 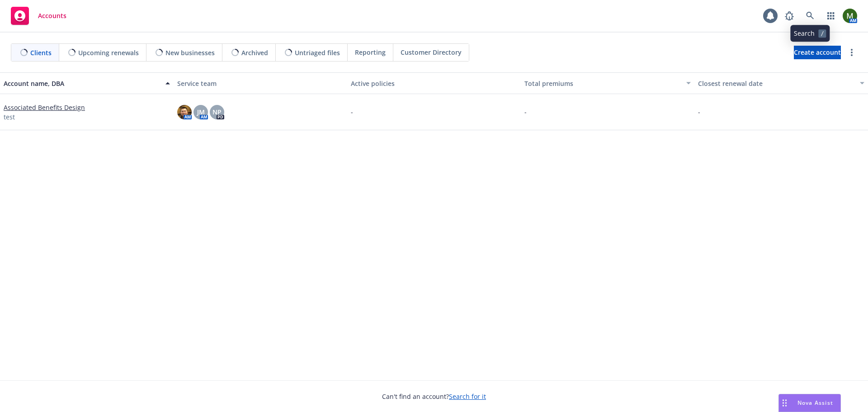 What do you see at coordinates (781, 84) in the screenshot?
I see `button: Closest renewal date` at bounding box center [781, 84].